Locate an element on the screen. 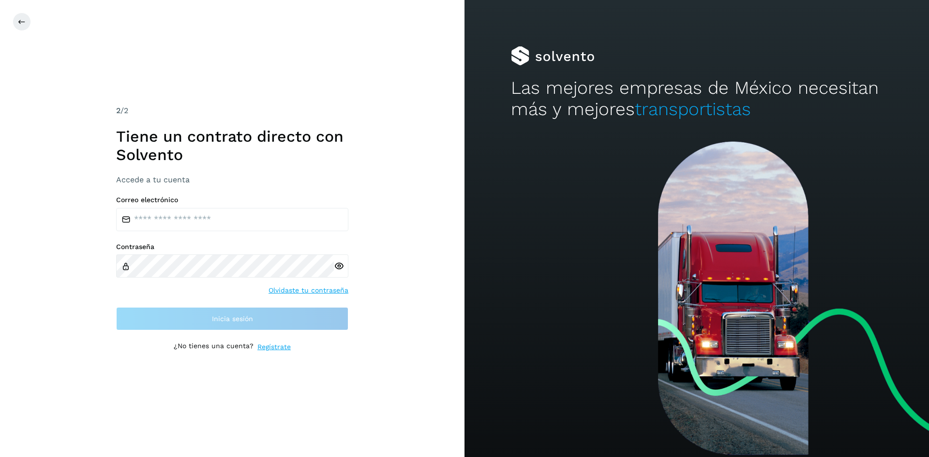 The height and width of the screenshot is (457, 929). div: /2 is located at coordinates (232, 111).